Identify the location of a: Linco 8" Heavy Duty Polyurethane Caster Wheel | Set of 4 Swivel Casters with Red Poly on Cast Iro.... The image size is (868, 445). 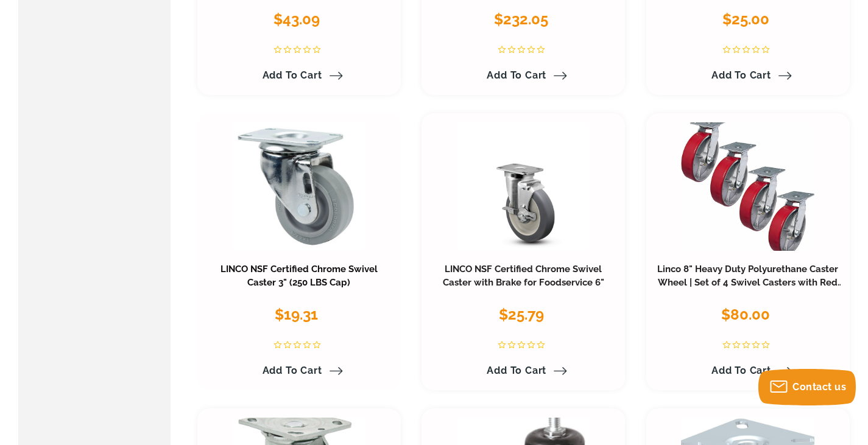
(750, 288).